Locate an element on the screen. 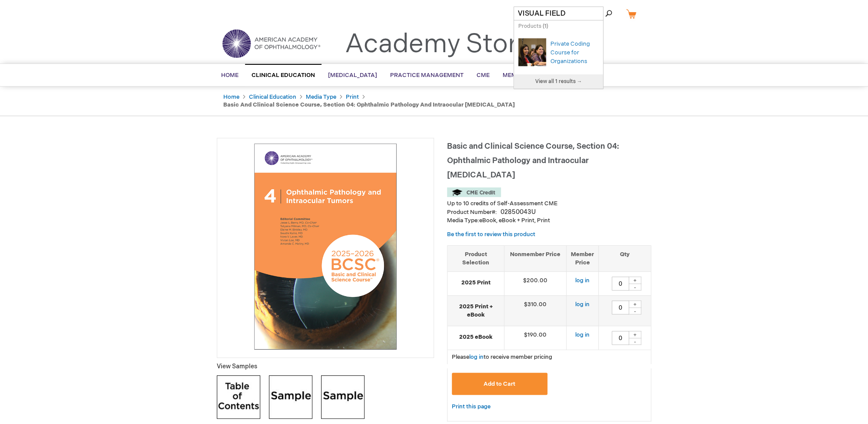  span: Home is located at coordinates (230, 75).